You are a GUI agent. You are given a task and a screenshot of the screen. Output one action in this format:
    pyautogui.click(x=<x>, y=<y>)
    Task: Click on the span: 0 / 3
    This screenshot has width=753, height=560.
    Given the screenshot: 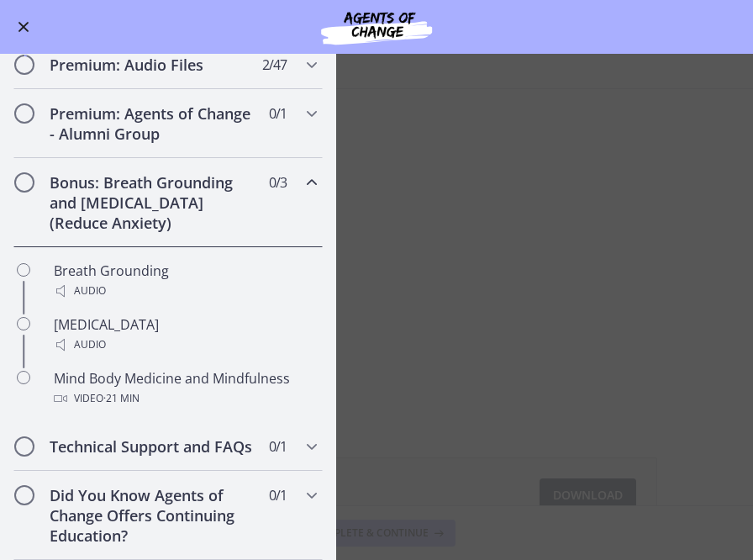 What is the action you would take?
    pyautogui.click(x=277, y=182)
    